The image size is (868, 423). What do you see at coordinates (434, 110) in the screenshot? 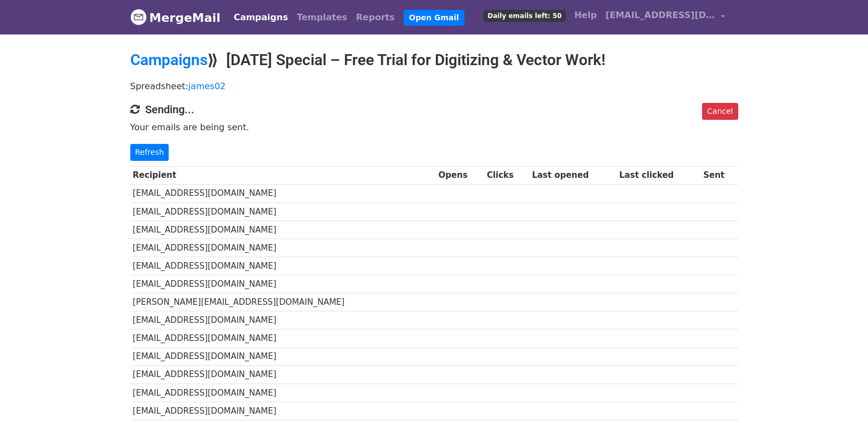
I see `h4: Sending...` at bounding box center [434, 110].